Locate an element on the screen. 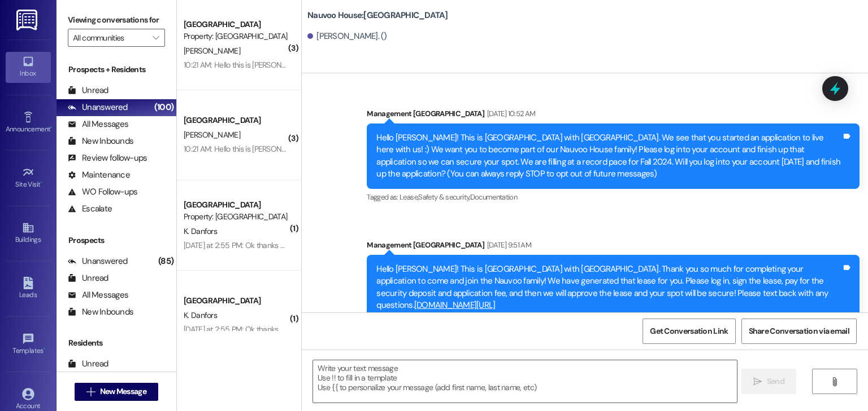 Image resolution: width=868 pixels, height=411 pixels. button: Send is located at coordinates (768, 382).